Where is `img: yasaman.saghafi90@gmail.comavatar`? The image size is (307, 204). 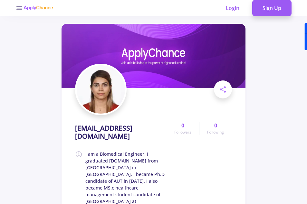
img: yasaman.saghafi90@gmail.comavatar is located at coordinates (101, 90).